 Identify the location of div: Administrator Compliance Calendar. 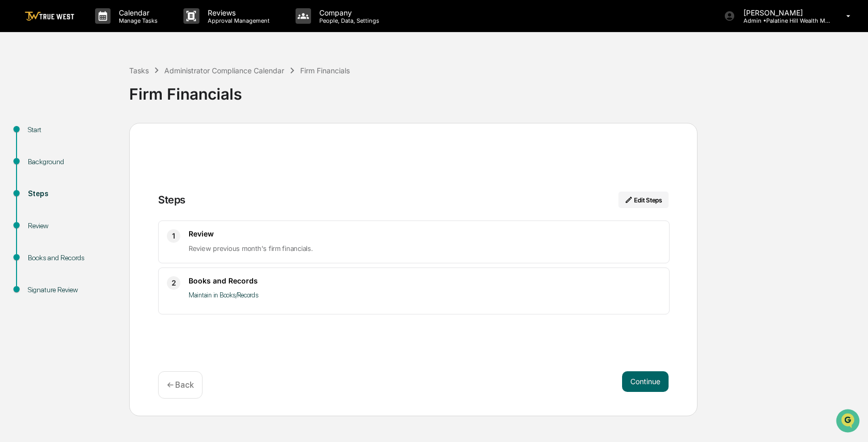
(224, 70).